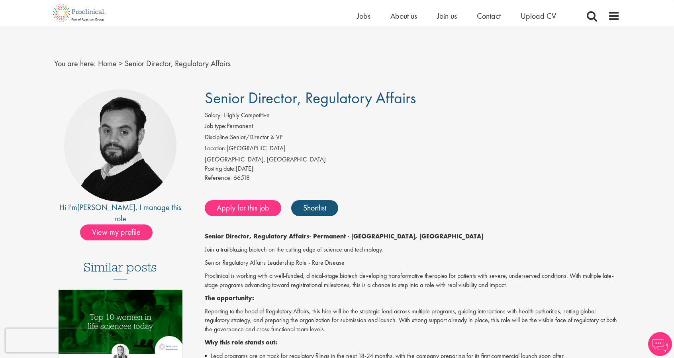 This screenshot has width=674, height=358. What do you see at coordinates (538, 16) in the screenshot?
I see `a: Upload CV` at bounding box center [538, 16].